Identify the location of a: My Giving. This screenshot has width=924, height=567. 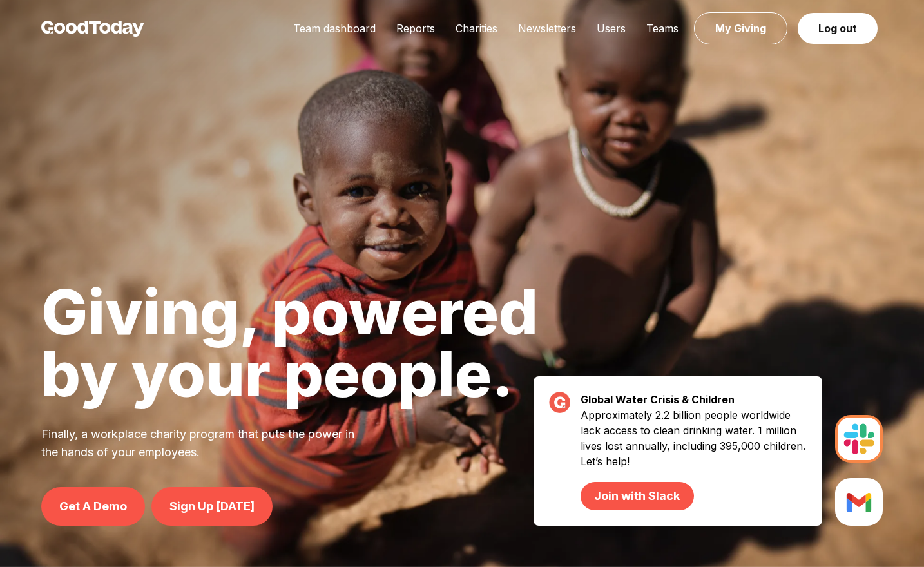
(741, 28).